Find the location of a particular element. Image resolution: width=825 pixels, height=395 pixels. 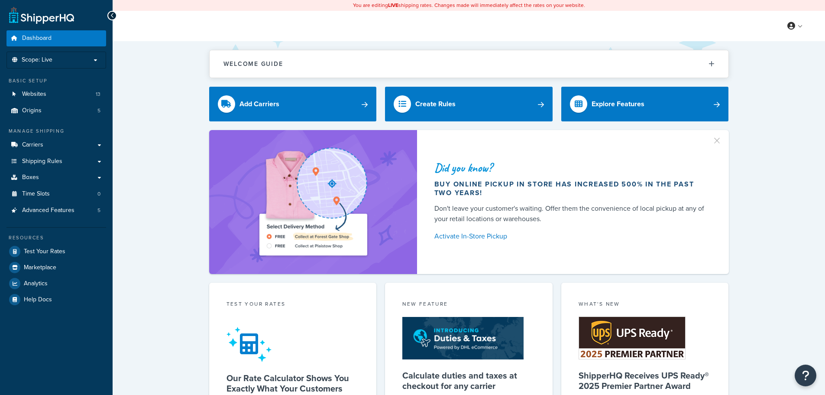

a: Boxes is located at coordinates (56, 177).